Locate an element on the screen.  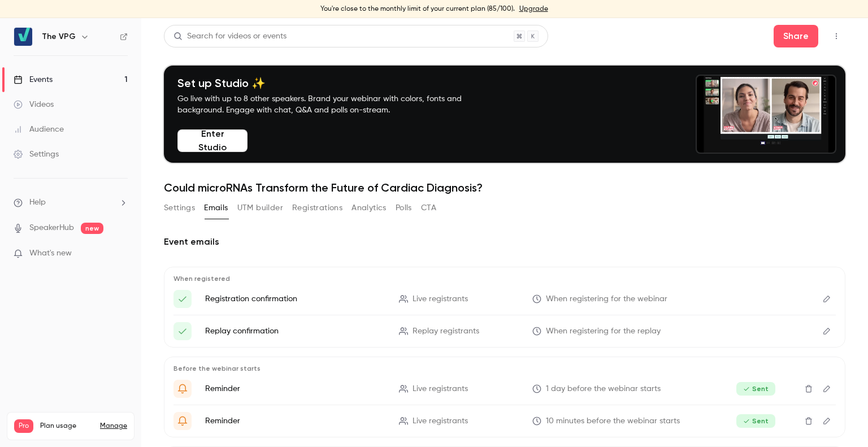
span: Help is located at coordinates (38, 202).